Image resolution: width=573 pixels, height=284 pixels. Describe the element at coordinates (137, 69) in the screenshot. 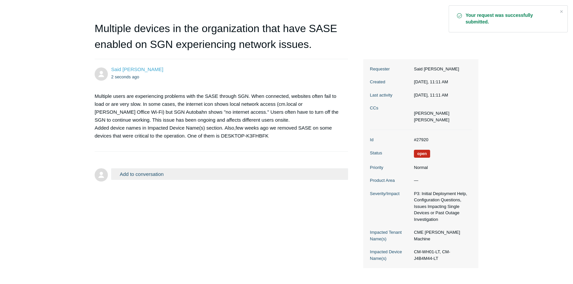

I see `span: Said Yosin Burkhani` at that location.